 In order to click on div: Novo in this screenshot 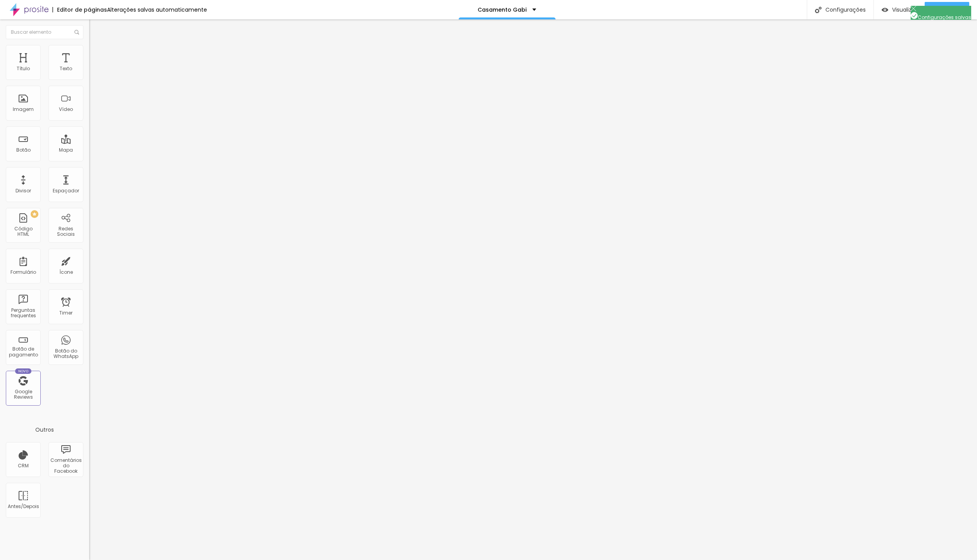, I will do `click(23, 371)`.